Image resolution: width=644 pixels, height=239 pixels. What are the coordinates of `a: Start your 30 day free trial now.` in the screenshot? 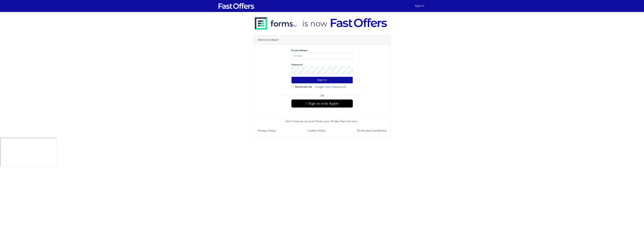 It's located at (337, 122).